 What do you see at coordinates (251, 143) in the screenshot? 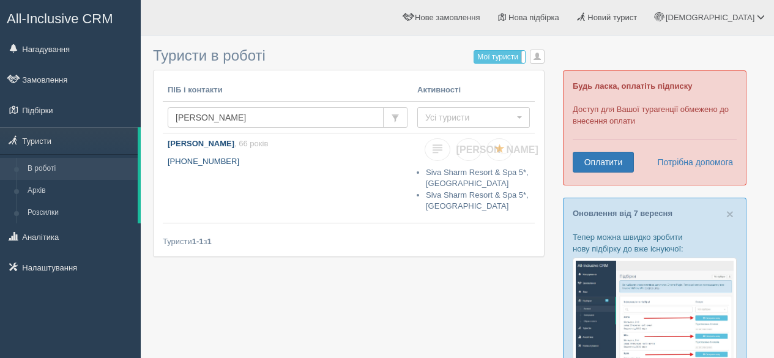
I see `span: , 66 років` at bounding box center [251, 143].